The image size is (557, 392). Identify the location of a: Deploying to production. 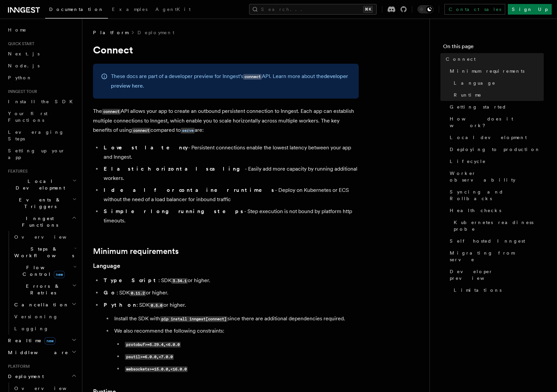
(495, 149).